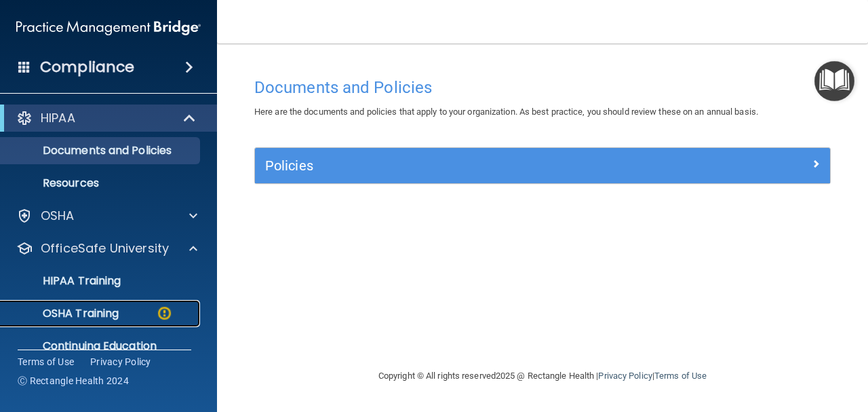 This screenshot has width=868, height=412. I want to click on p: HIPAA Training, so click(65, 281).